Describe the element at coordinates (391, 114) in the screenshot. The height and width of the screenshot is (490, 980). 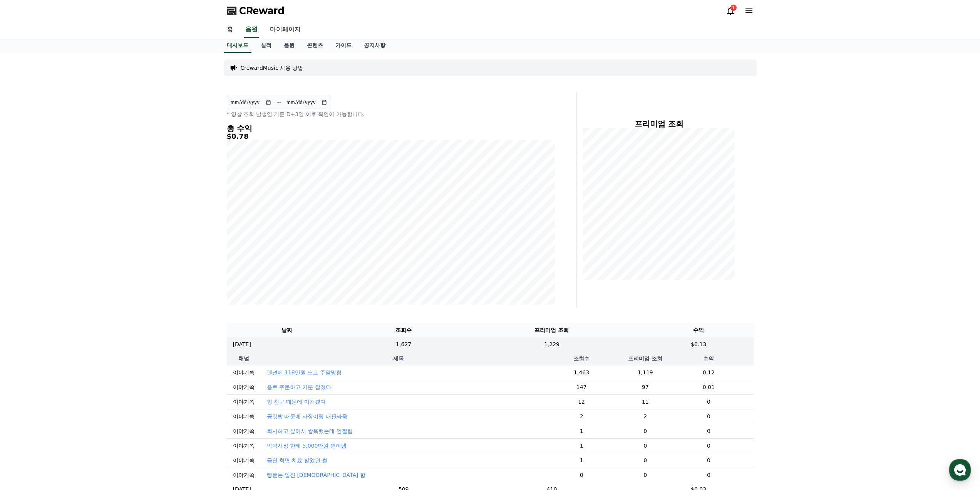
I see `p: * 영상 조회 발생일 기준 D+3일 이후 확인이 가능합니다.` at that location.